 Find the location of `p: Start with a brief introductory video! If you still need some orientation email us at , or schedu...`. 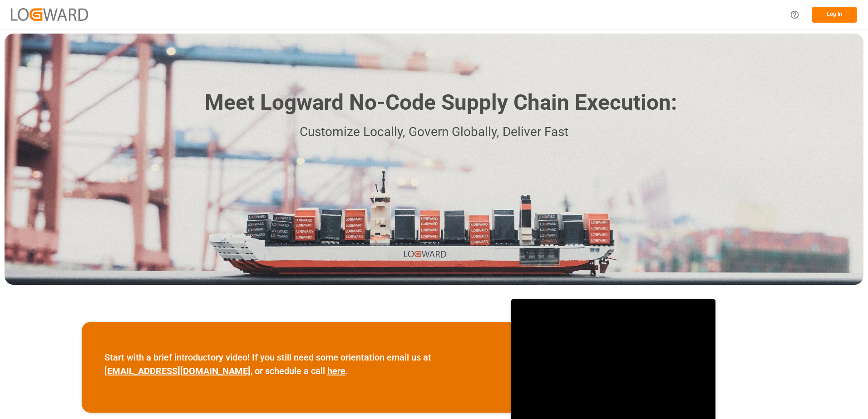

p: Start with a brief introductory video! If you still need some orientation email us at , or schedu... is located at coordinates (296, 364).